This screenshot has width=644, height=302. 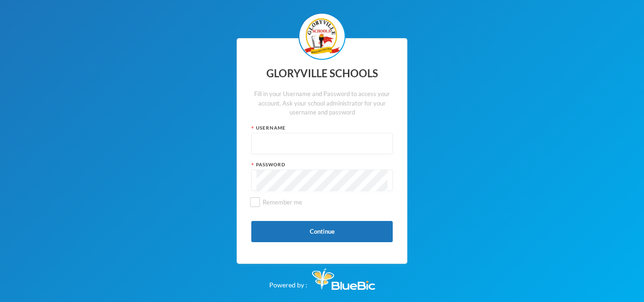 I want to click on button: Continue, so click(x=322, y=231).